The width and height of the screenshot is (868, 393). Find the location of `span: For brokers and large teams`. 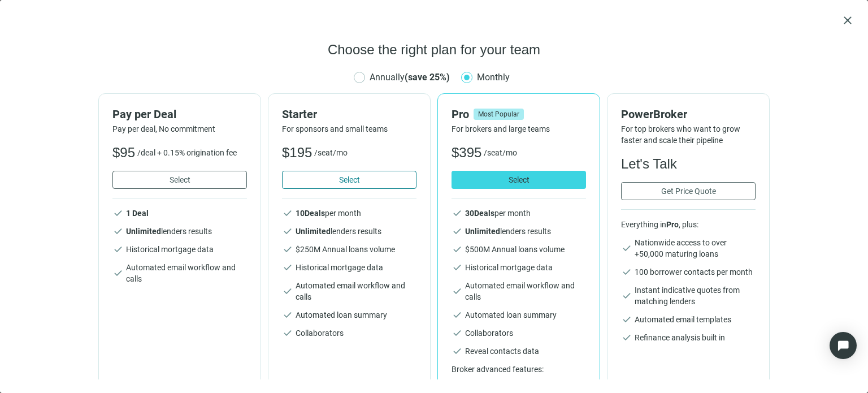

span: For brokers and large teams is located at coordinates (519, 129).